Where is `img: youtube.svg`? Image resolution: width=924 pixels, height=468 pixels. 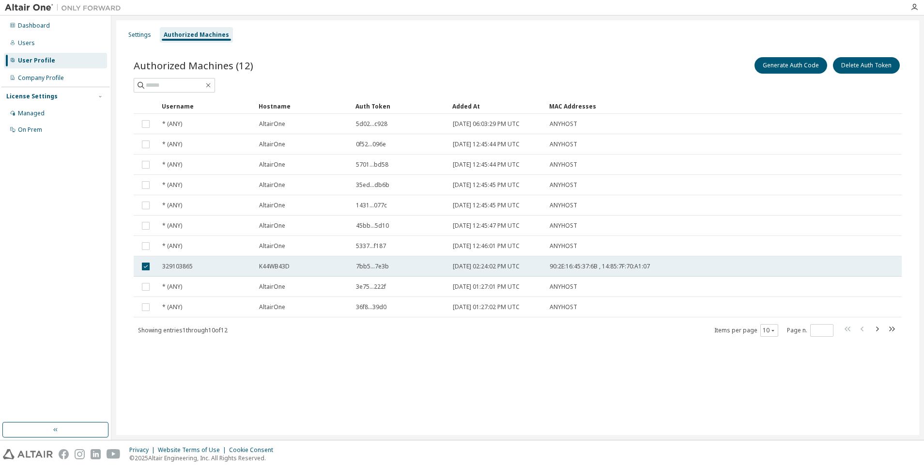 img: youtube.svg is located at coordinates (113, 454).